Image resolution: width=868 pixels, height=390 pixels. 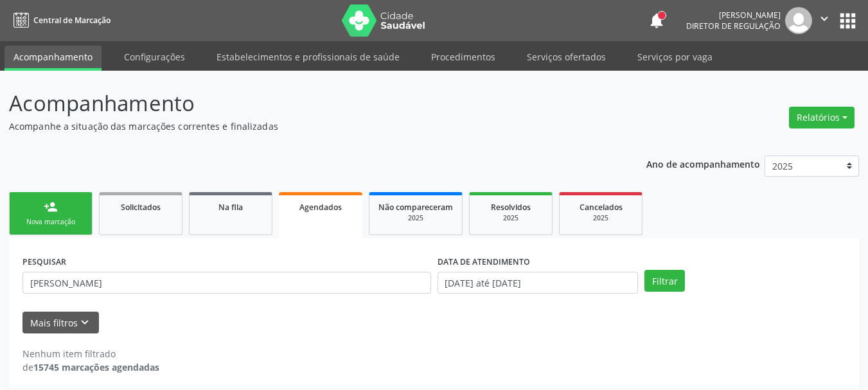 What do you see at coordinates (321, 207) in the screenshot?
I see `span: Agendados` at bounding box center [321, 207].